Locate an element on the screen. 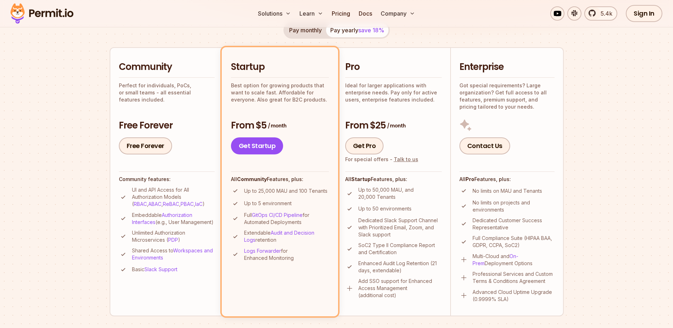 The width and height of the screenshot is (673, 328). a: PDP is located at coordinates (173, 239).